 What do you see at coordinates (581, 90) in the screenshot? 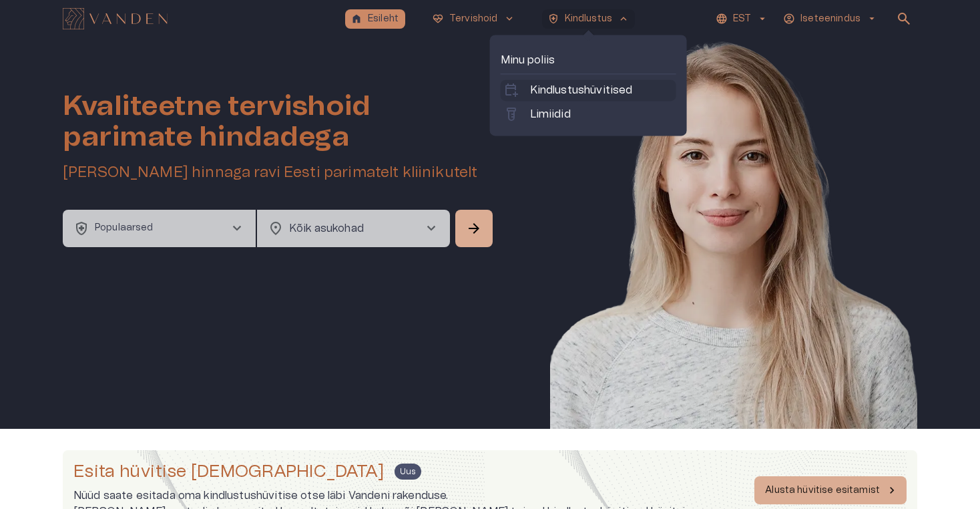
I see `p: Kindlustushüvitised` at bounding box center [581, 90].